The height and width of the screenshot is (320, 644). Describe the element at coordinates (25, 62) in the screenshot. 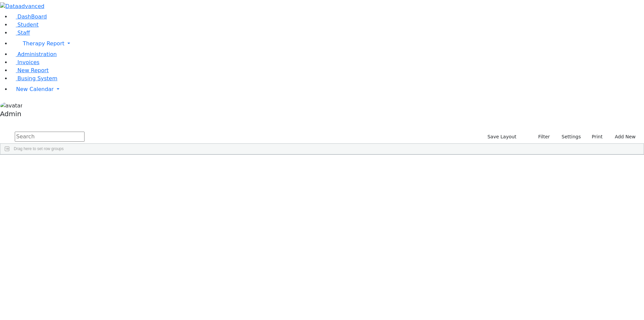

I see `a: Invoices` at that location.